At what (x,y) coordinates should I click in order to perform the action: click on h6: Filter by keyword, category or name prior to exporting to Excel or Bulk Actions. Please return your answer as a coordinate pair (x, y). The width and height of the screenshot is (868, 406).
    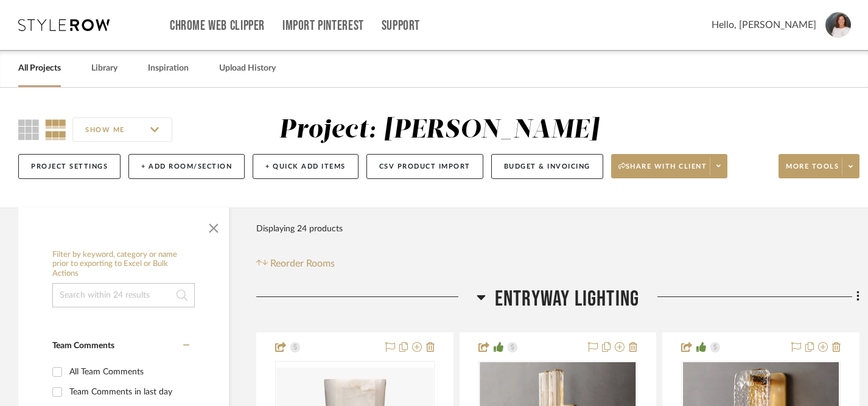
    Looking at the image, I should click on (124, 264).